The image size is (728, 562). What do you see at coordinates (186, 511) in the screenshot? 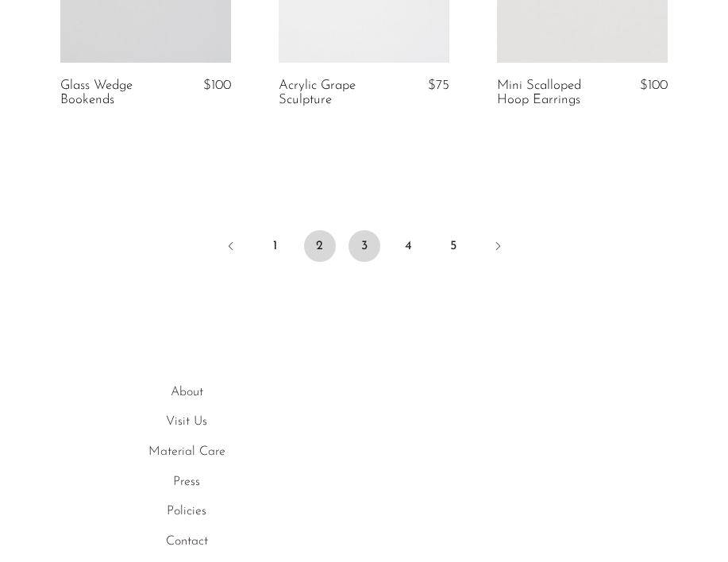
I see `a: Policies` at bounding box center [186, 511].